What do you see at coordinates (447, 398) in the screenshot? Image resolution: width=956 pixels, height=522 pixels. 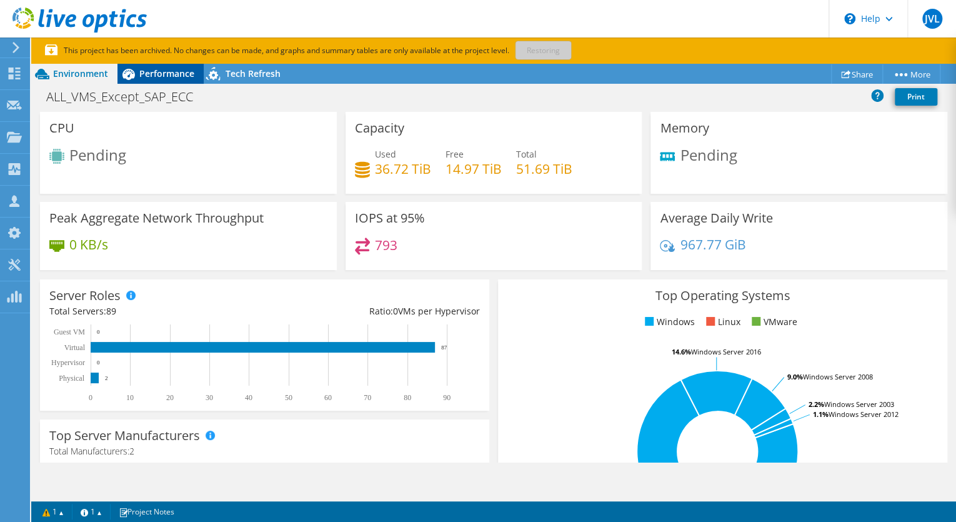 I see `text: 90` at bounding box center [447, 398].